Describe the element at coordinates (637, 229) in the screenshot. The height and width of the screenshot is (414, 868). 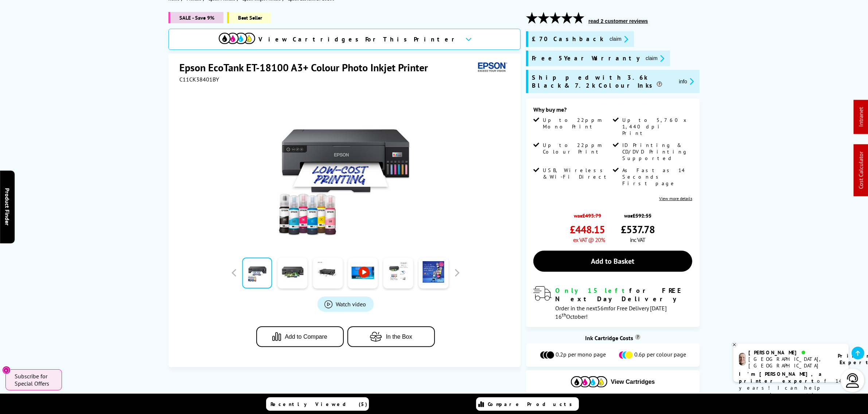
I see `span: £537.78` at that location.